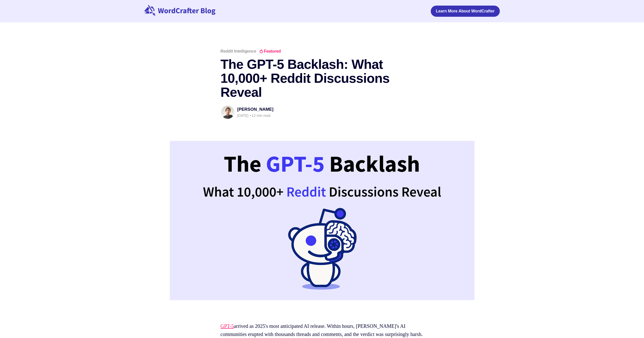 Image resolution: width=644 pixels, height=338 pixels. What do you see at coordinates (322, 78) in the screenshot?
I see `h1: The GPT-5 Backlash: What 10,000+ Reddit Discussions Reveal` at bounding box center [322, 78].